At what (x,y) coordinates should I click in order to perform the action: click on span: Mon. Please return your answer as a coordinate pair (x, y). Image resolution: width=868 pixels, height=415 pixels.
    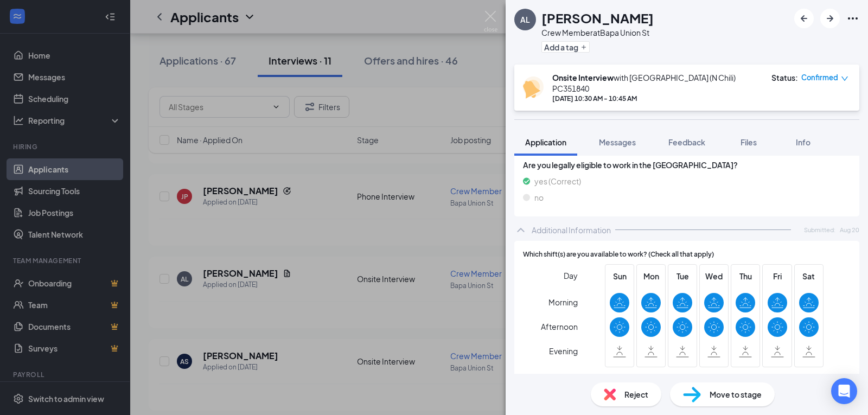
    Looking at the image, I should click on (651, 276).